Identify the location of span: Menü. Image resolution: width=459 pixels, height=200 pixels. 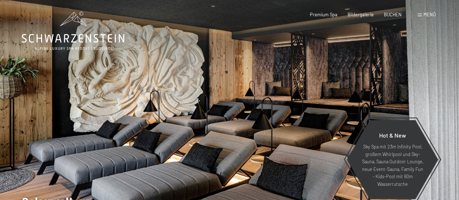
(429, 15).